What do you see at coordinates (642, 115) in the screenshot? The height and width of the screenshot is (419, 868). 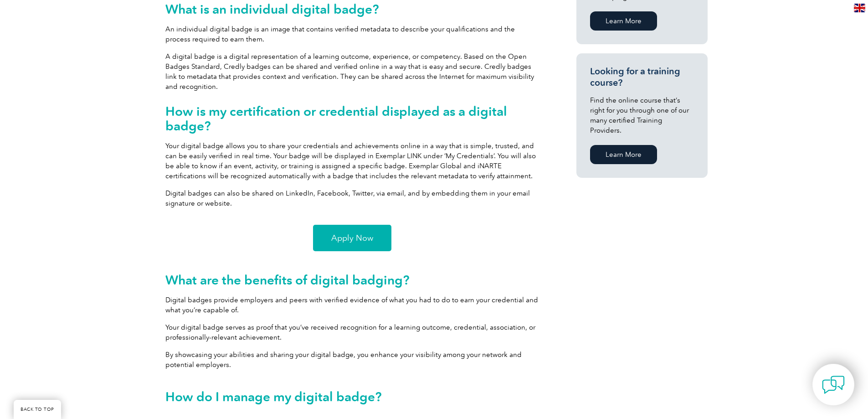 I see `p: Find the online course that’s right for you through one of our many certified Training Providers.` at bounding box center [642, 115].